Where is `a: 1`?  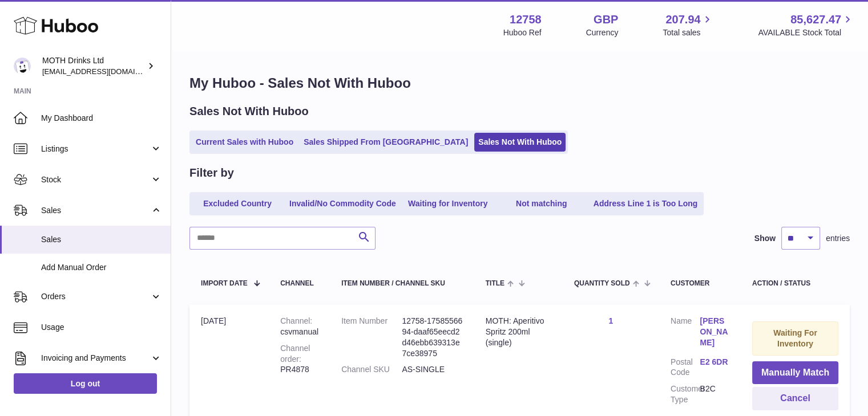
a: 1 is located at coordinates (611, 321).